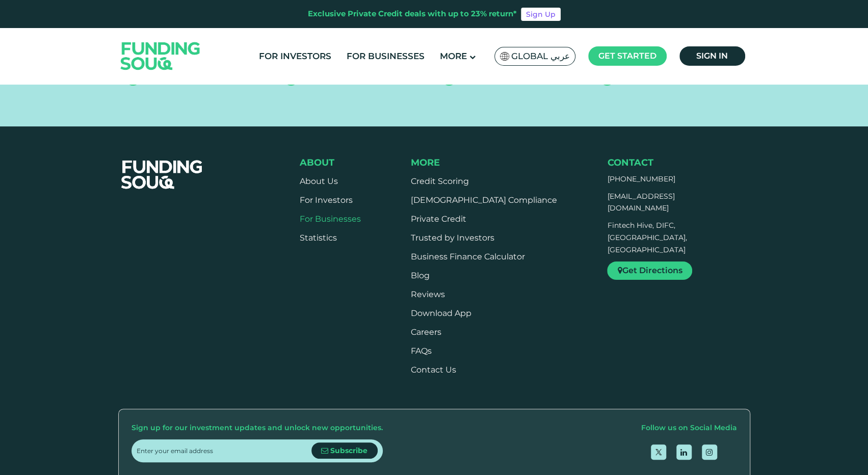  Describe the element at coordinates (161, 55) in the screenshot. I see `img: Logo` at that location.